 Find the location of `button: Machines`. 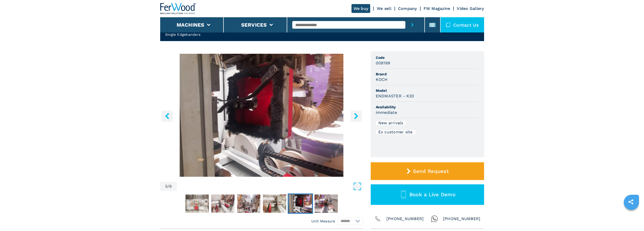

button: Machines is located at coordinates (191, 25).